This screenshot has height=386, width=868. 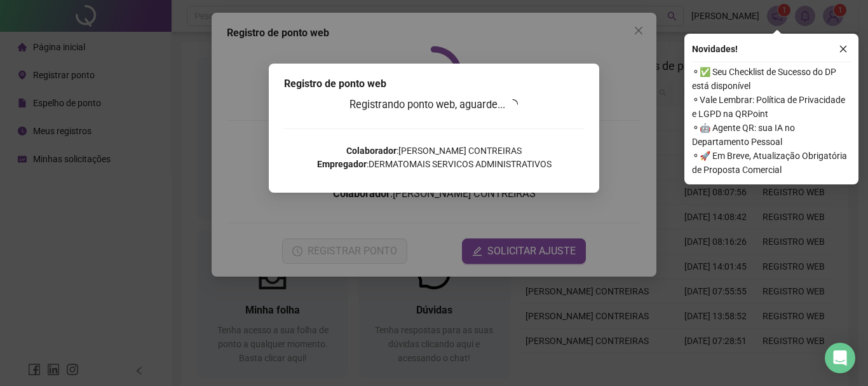 I want to click on div: Open Intercom Messenger, so click(x=841, y=359).